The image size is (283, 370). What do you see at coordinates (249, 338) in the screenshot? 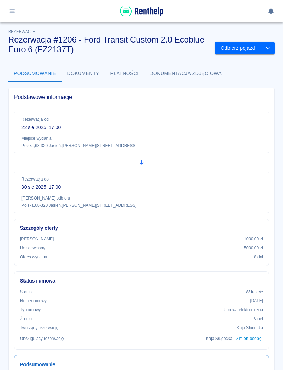
I see `button: Zmień osobę` at bounding box center [249, 338].